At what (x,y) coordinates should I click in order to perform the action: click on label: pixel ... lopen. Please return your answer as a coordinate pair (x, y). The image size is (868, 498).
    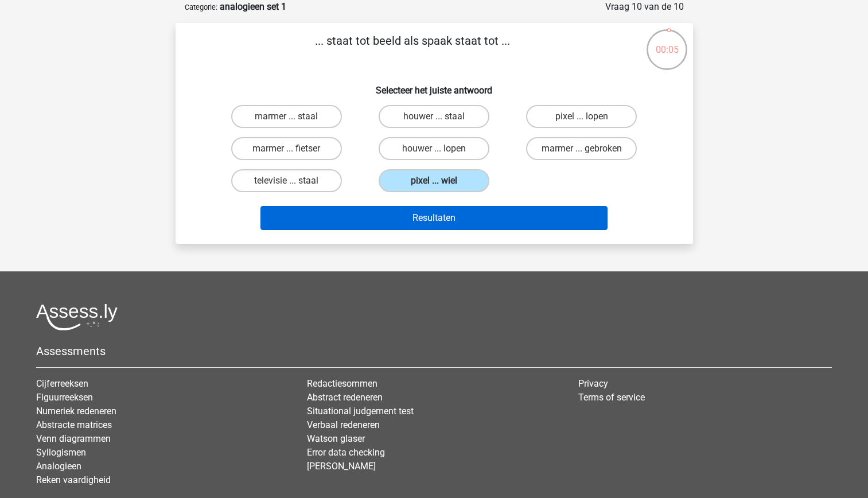
    Looking at the image, I should click on (582, 116).